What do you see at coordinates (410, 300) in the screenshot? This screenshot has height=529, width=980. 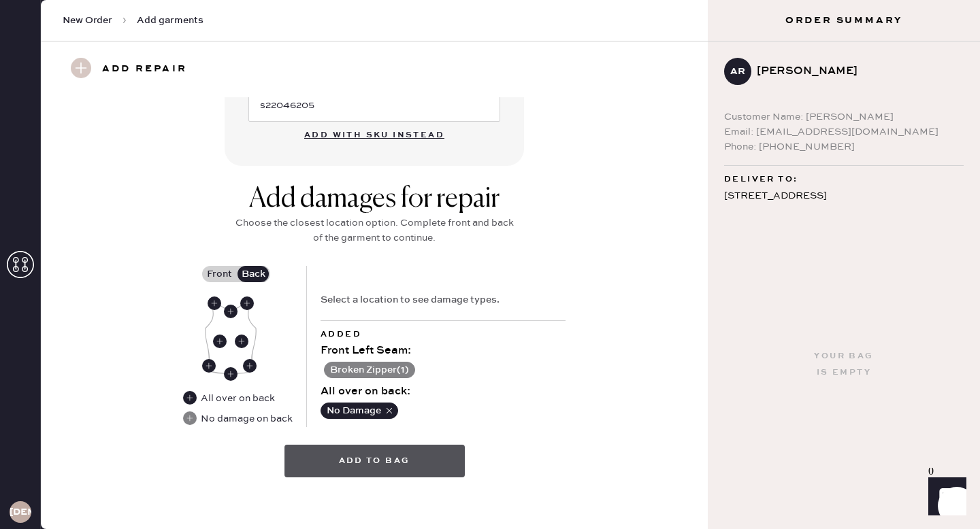 I see `div: Select a location to see damage types.` at bounding box center [410, 300].